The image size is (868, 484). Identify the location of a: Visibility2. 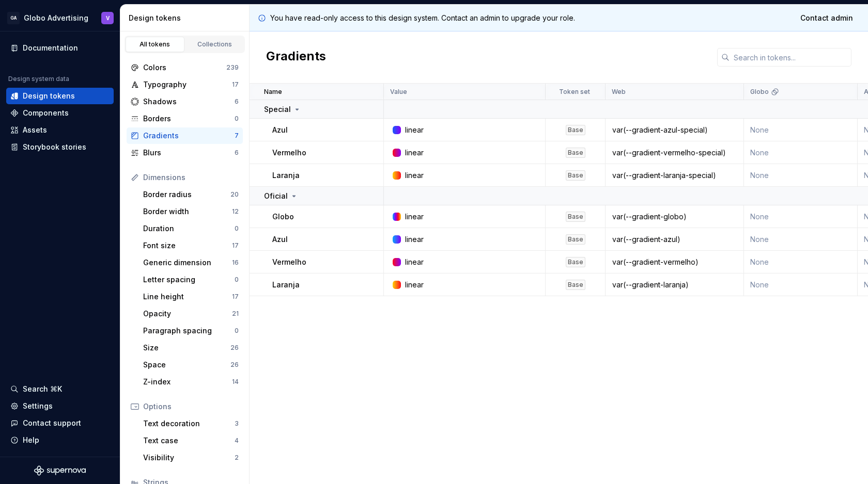
(191, 458).